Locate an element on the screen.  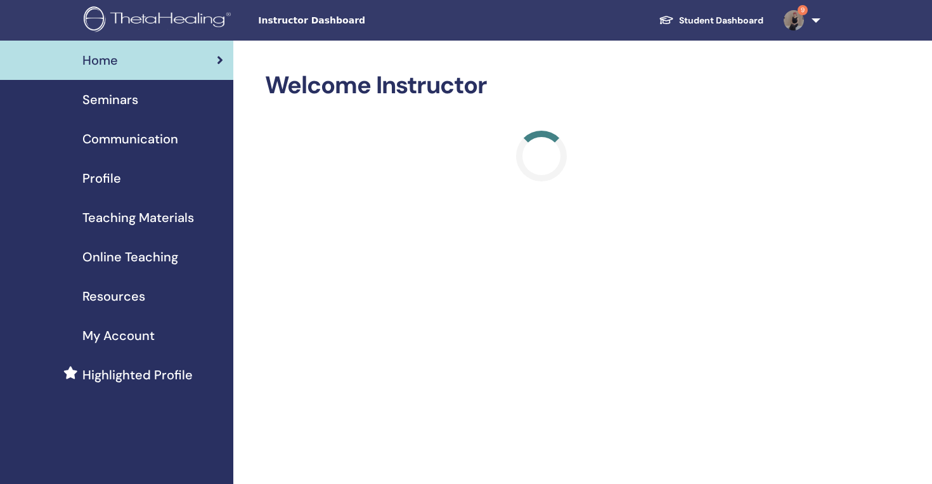
img: graduation-cap-white.svg is located at coordinates (667, 20).